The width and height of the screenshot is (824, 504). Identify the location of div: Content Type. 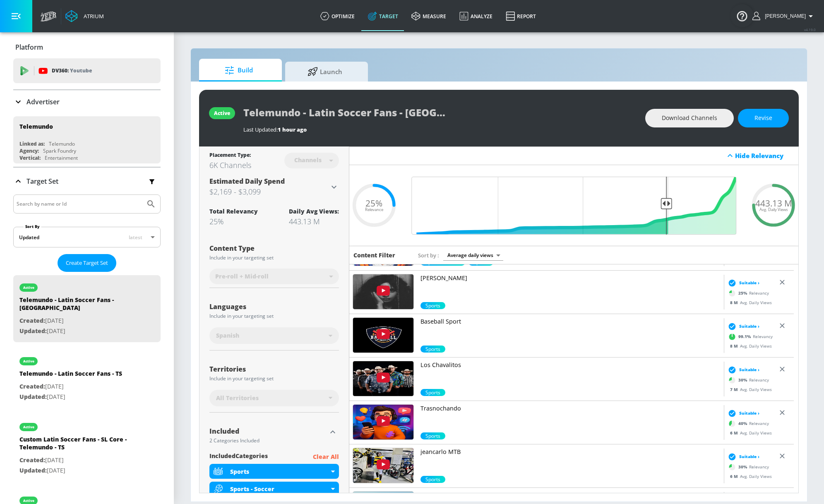
(274, 248).